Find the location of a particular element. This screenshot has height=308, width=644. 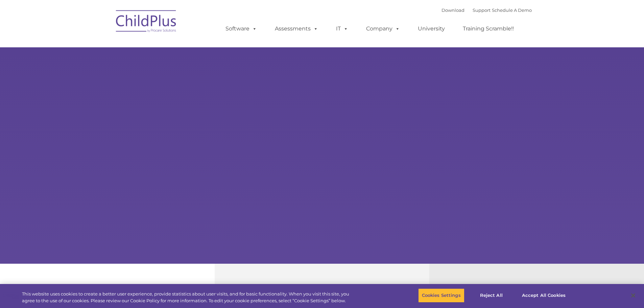

a: Company is located at coordinates (383, 29).